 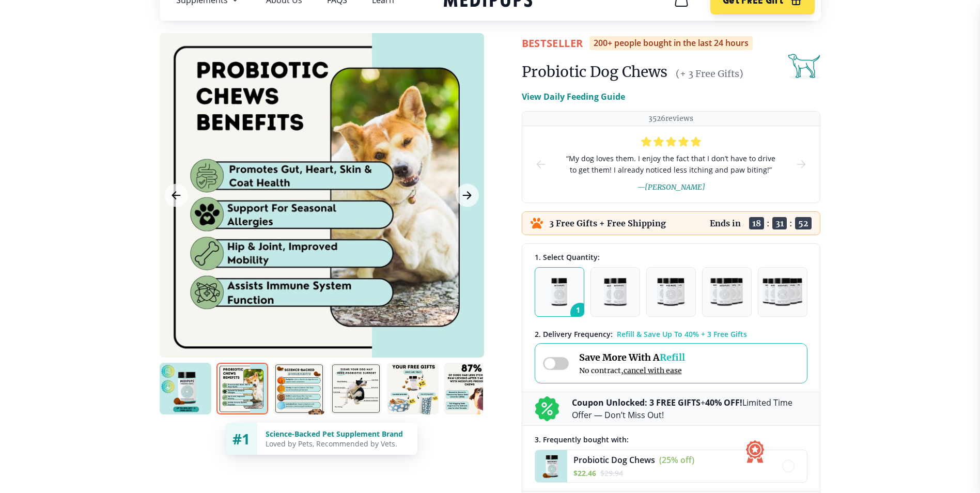 What do you see at coordinates (724, 402) in the screenshot?
I see `b: 40% OFF!` at bounding box center [724, 402].